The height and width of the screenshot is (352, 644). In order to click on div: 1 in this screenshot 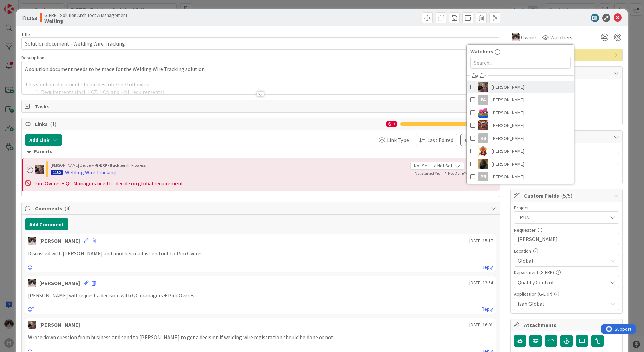, I will do `click(392, 124)`.